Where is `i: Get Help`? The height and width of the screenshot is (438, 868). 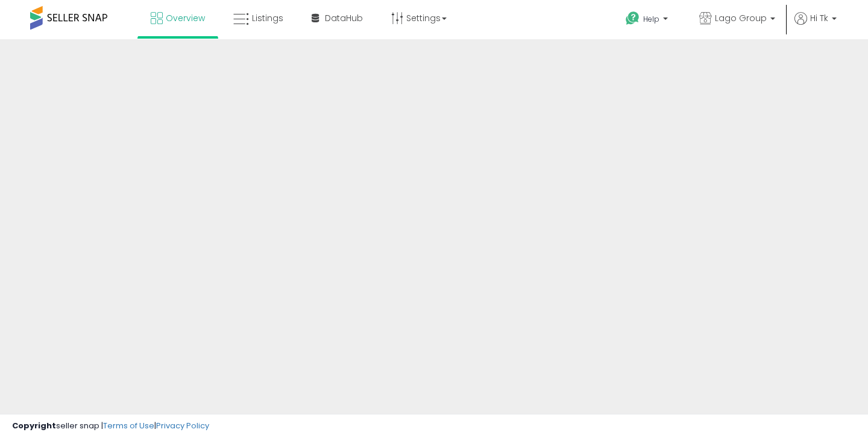 i: Get Help is located at coordinates (632, 18).